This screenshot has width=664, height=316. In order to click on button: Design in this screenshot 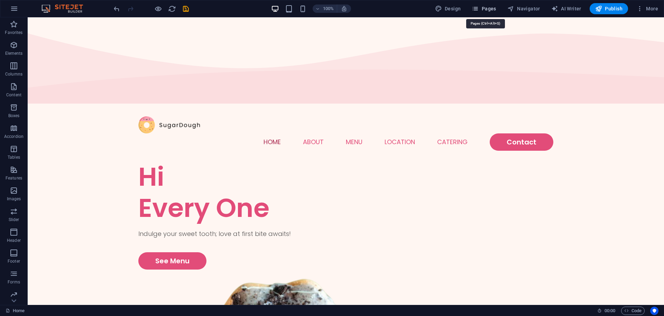, I will do `click(448, 9)`.